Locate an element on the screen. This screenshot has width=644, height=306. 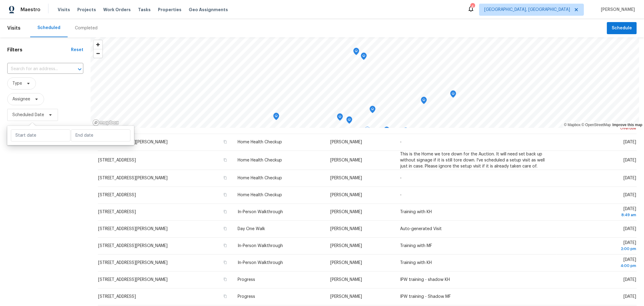
span: Assignee is located at coordinates (21, 99).